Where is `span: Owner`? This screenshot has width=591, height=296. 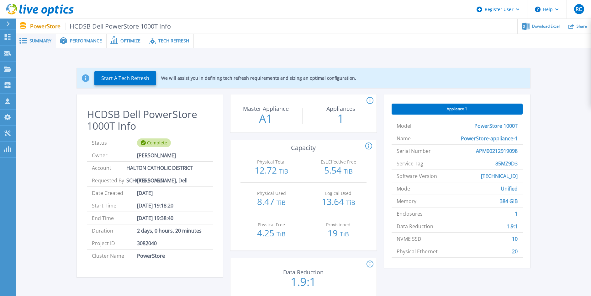 span: Owner is located at coordinates (114, 155).